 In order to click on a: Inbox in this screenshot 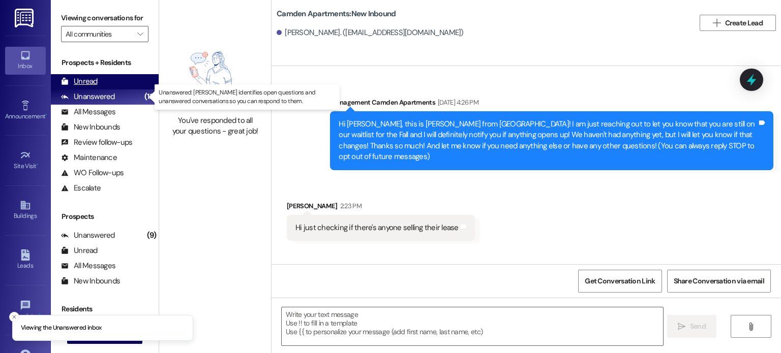, I will do `click(25, 61)`.